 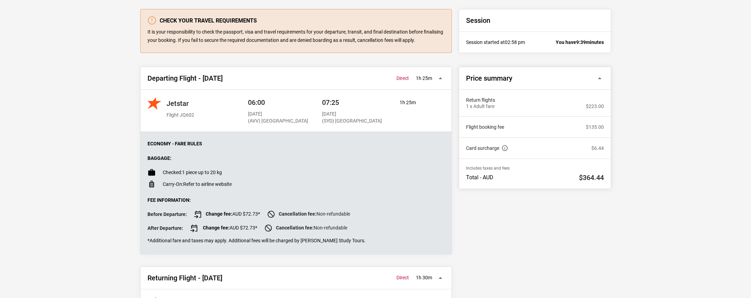 I want to click on p: You have minutes, so click(x=579, y=42).